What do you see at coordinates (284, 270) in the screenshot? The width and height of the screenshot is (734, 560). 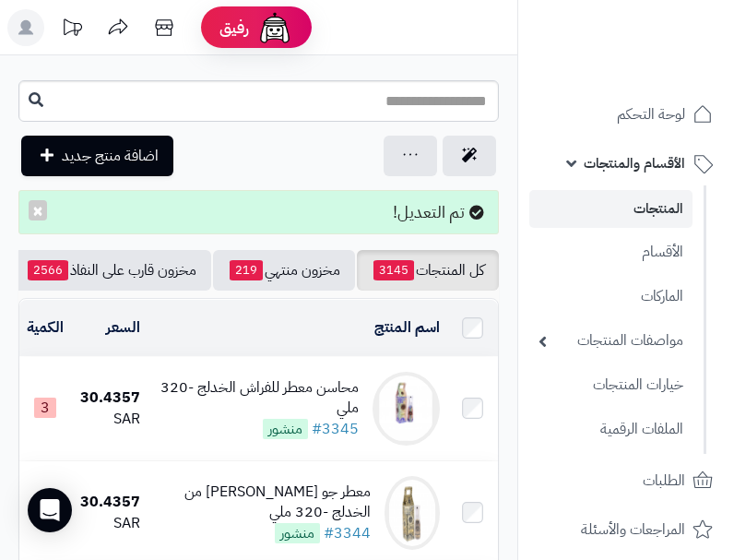 I see `a: مخزون منتهي219` at bounding box center [284, 270].